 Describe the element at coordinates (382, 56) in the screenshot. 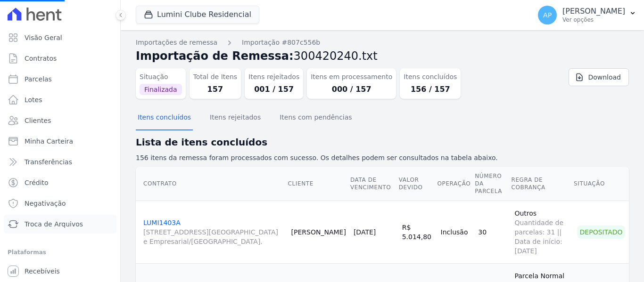

I see `h2: Importação de Remessa:` at that location.